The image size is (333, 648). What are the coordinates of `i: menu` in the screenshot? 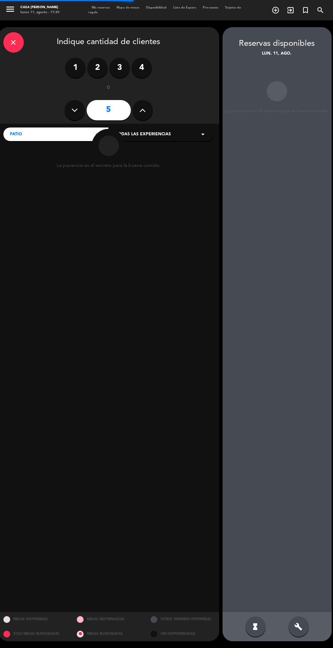 It's located at (10, 9).